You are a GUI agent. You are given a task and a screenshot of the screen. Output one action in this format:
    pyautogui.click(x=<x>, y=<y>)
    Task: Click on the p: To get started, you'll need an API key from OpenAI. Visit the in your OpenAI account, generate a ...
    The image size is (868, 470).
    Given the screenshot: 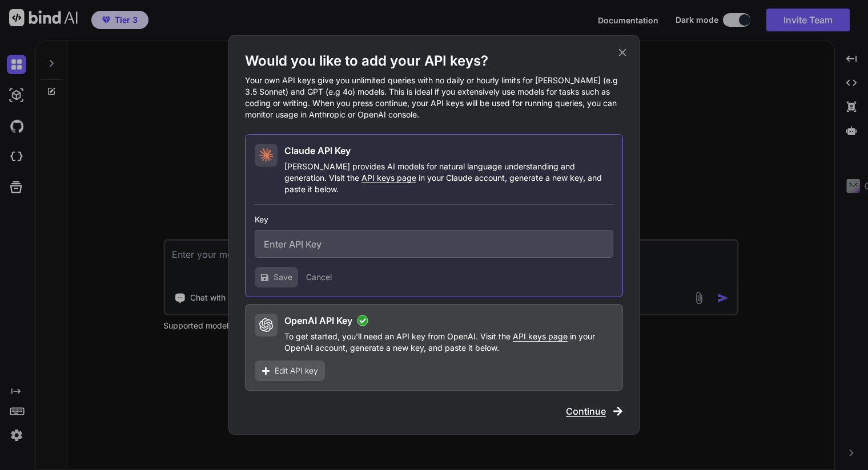 What is the action you would take?
    pyautogui.click(x=449, y=342)
    